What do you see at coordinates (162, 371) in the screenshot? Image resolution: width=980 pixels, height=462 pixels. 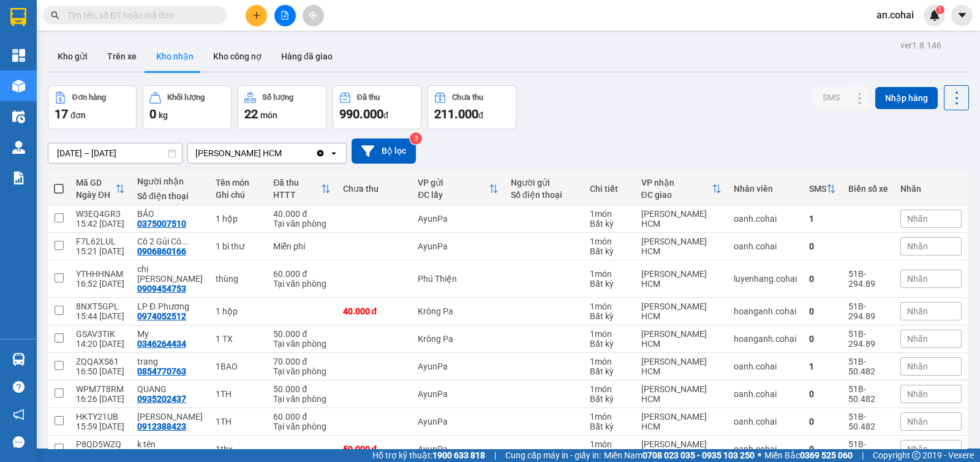 I see `div: 0854770763` at bounding box center [162, 371].